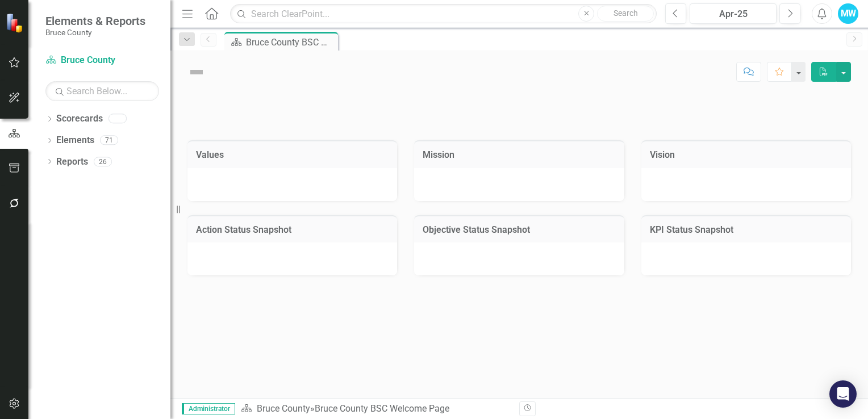  I want to click on div: Apr-25, so click(733, 14).